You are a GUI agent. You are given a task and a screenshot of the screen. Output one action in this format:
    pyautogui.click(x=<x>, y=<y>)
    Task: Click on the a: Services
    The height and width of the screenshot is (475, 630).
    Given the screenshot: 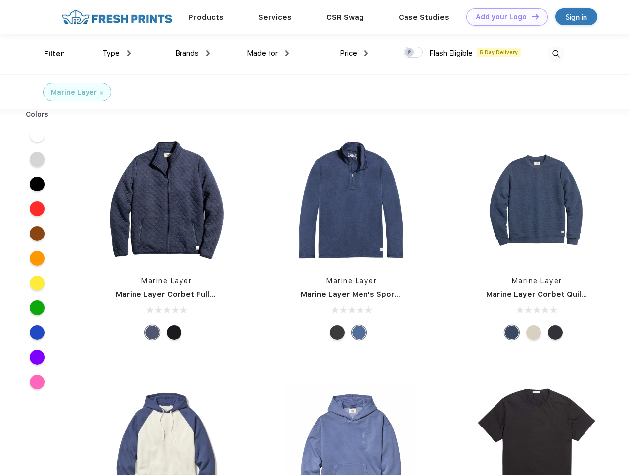 What is the action you would take?
    pyautogui.click(x=275, y=17)
    